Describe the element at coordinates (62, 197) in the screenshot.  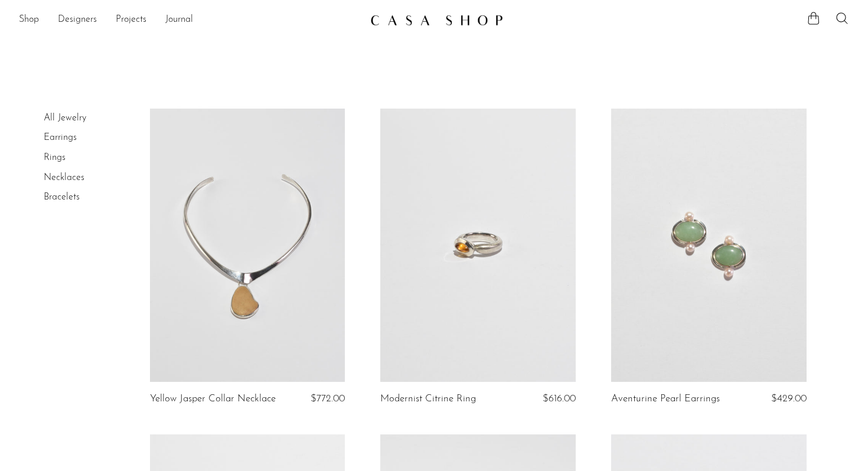
I see `a: Bracelets` at that location.